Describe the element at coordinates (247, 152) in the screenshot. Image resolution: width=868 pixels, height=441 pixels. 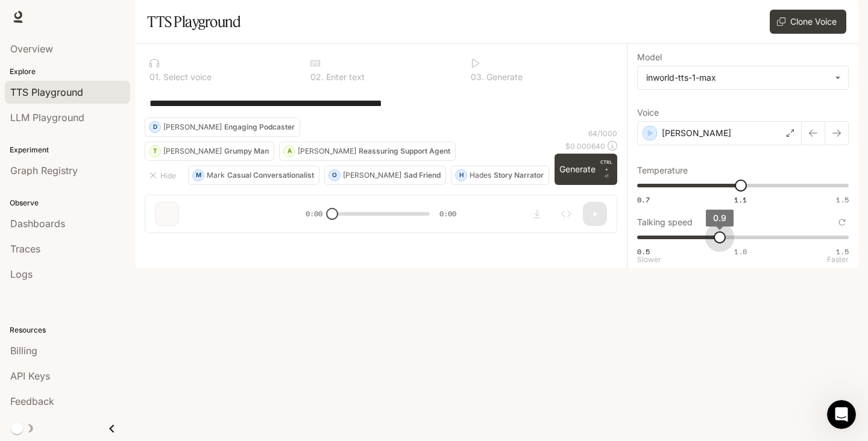
I see `p: Grumpy Man` at that location.